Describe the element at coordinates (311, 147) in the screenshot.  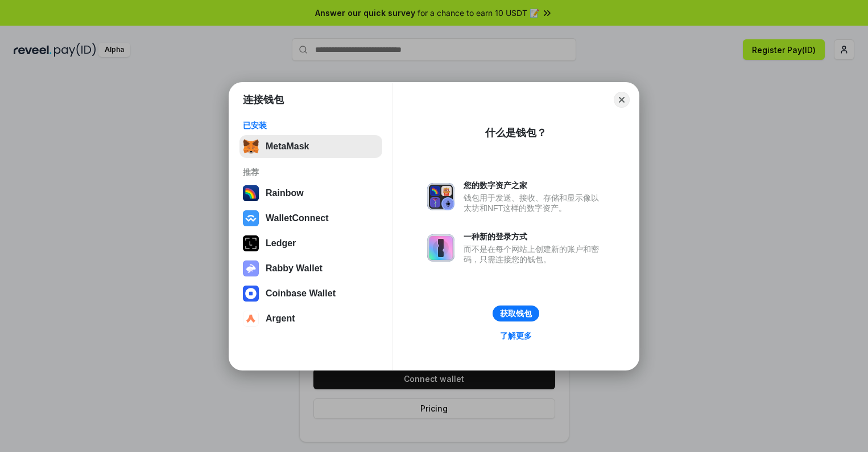
I see `button: MetaMask` at that location.